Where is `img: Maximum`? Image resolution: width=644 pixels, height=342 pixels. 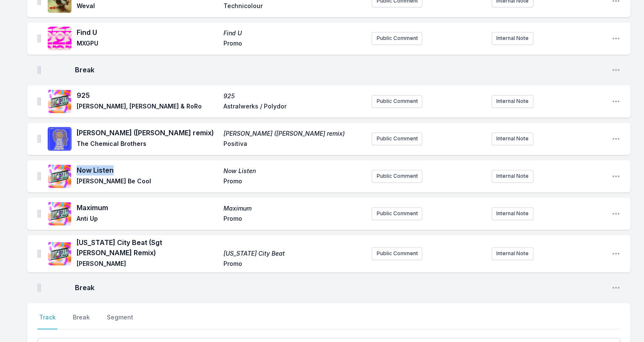 img: Maximum is located at coordinates (60, 213).